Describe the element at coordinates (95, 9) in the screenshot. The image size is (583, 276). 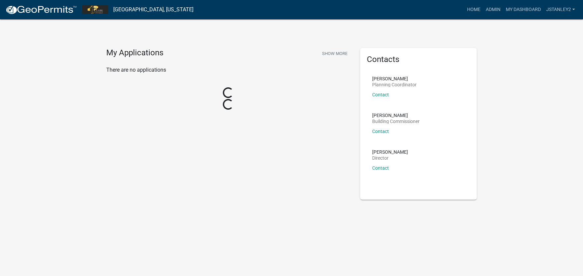
I see `img: Clark County, Indiana` at that location.